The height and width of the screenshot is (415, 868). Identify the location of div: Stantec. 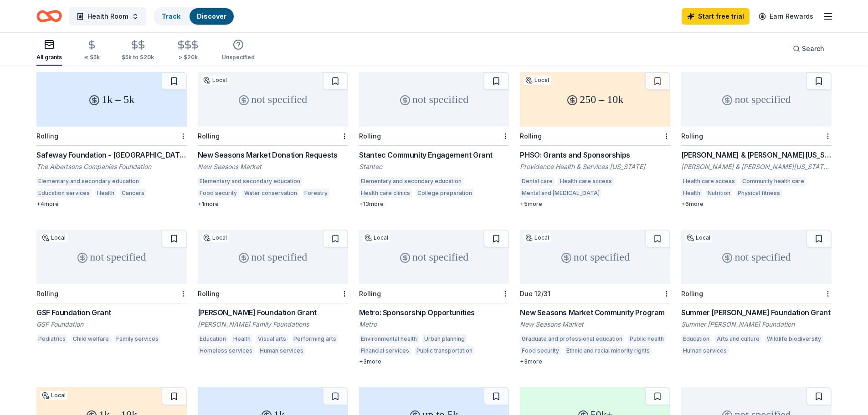
(434, 167).